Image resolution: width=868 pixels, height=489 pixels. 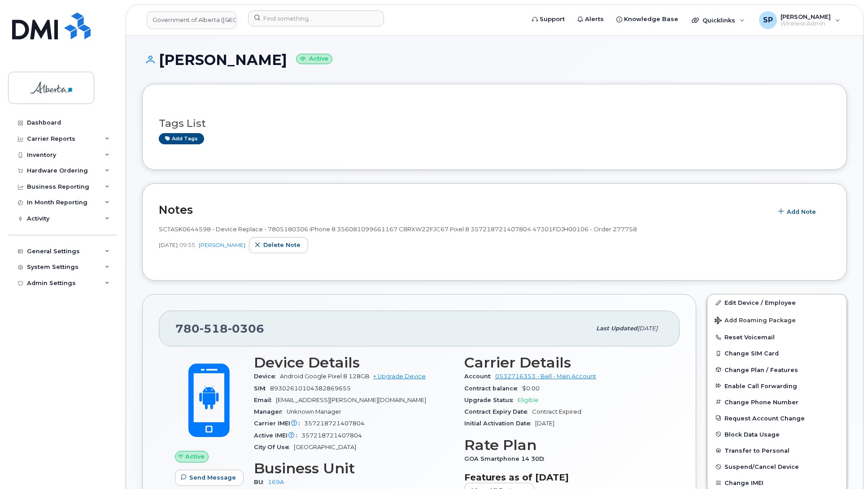 What do you see at coordinates (799, 211) in the screenshot?
I see `button: Add Note` at bounding box center [799, 211].